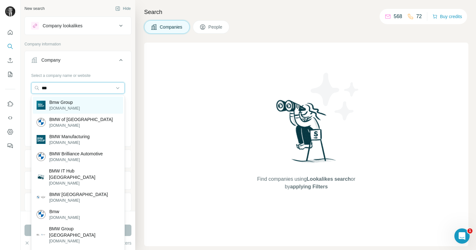 The width and height of the screenshot is (476, 250). Describe the element at coordinates (62, 26) in the screenshot. I see `div: Company lookalikes` at that location.